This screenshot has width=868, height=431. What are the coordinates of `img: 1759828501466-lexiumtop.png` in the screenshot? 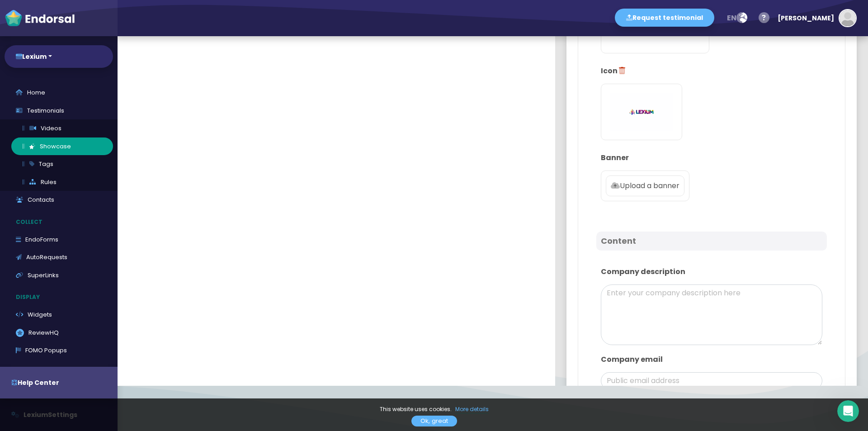 It's located at (641, 112).